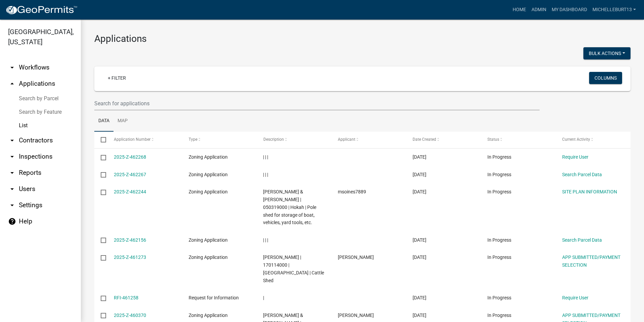 The image size is (644, 322). I want to click on a: 2025-Z-462267, so click(130, 174).